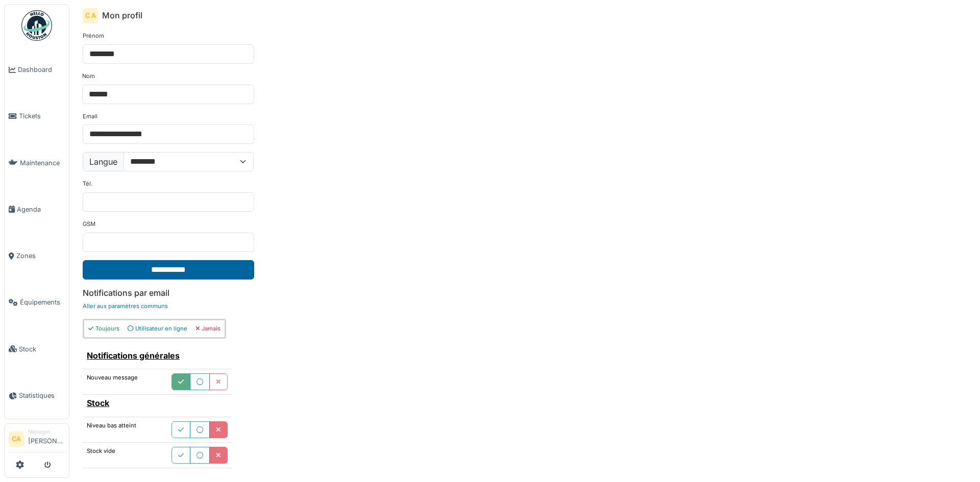 Image resolution: width=980 pixels, height=482 pixels. I want to click on label: Niveau bas atteint, so click(111, 425).